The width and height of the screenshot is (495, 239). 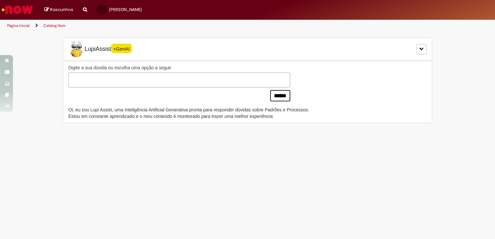 I want to click on a: Catalog Item, so click(x=54, y=26).